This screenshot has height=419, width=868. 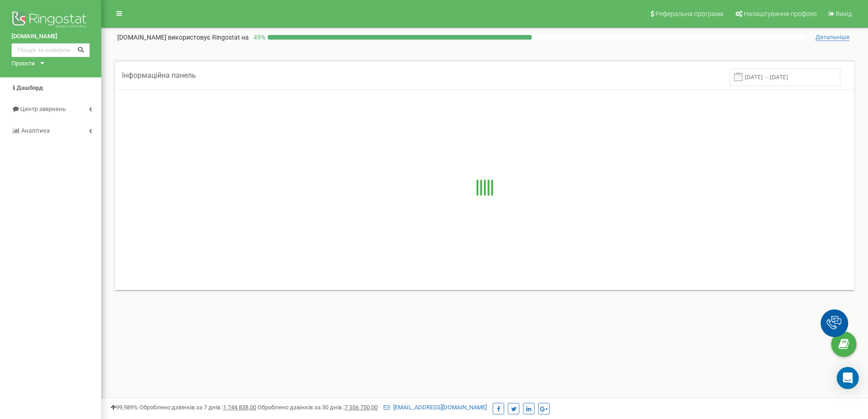 What do you see at coordinates (833, 37) in the screenshot?
I see `span: Детальніше` at bounding box center [833, 37].